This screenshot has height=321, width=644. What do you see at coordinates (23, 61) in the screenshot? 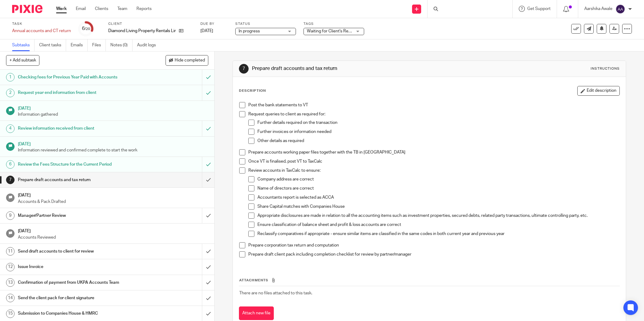
I see `button: + Add subtask` at bounding box center [23, 61].